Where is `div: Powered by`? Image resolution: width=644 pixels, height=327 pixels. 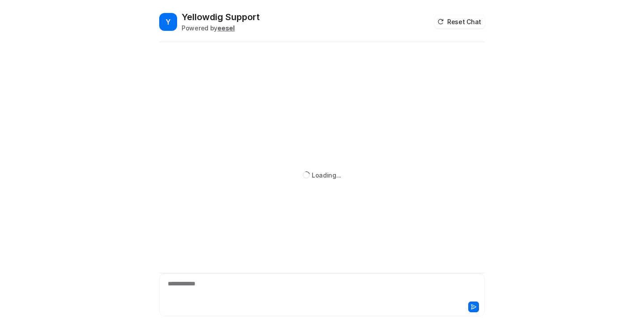
div: Powered by is located at coordinates (221, 28).